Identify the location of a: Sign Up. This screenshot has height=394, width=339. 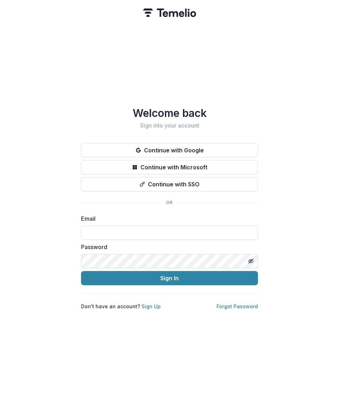
(151, 306).